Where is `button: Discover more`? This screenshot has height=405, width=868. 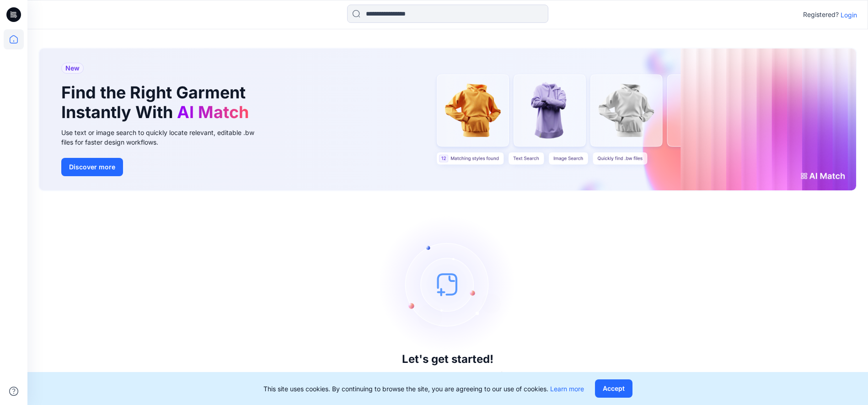
button: Discover more is located at coordinates (92, 167).